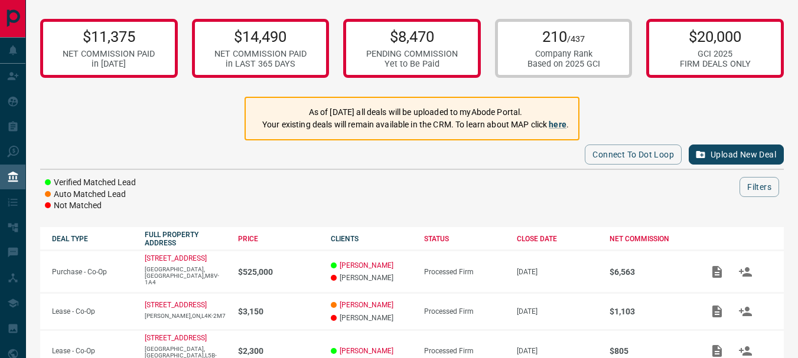  Describe the element at coordinates (412, 37) in the screenshot. I see `p: $8,470` at that location.